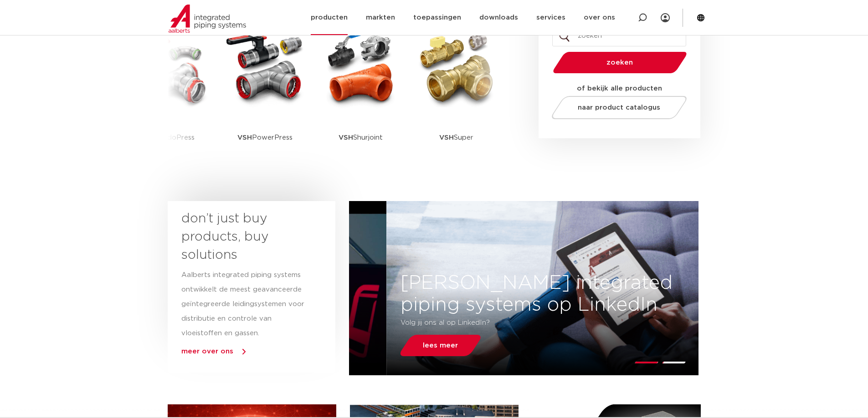 The width and height of the screenshot is (868, 418). What do you see at coordinates (619, 107) in the screenshot?
I see `span: naar product catalogus` at bounding box center [619, 107].